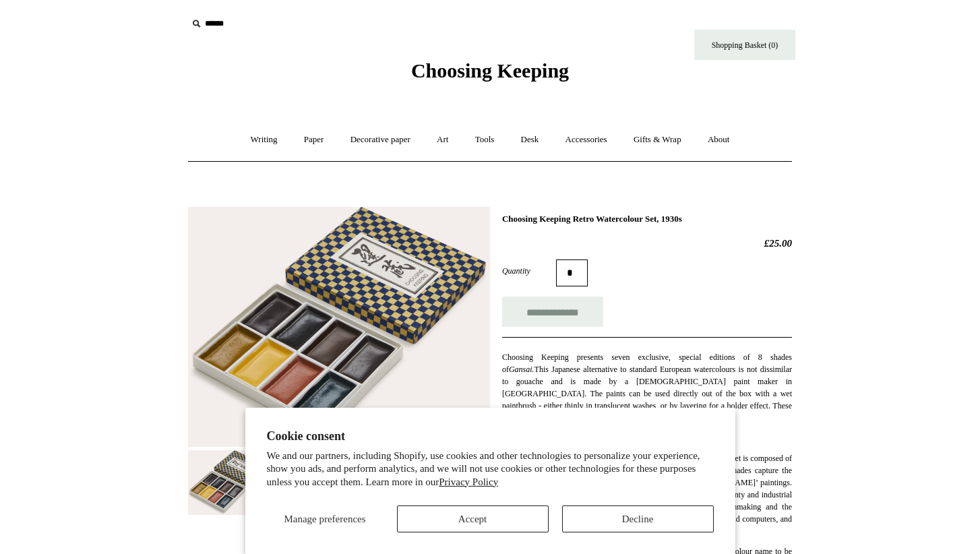 This screenshot has height=554, width=980. What do you see at coordinates (647, 243) in the screenshot?
I see `h2: £25.00` at bounding box center [647, 243].